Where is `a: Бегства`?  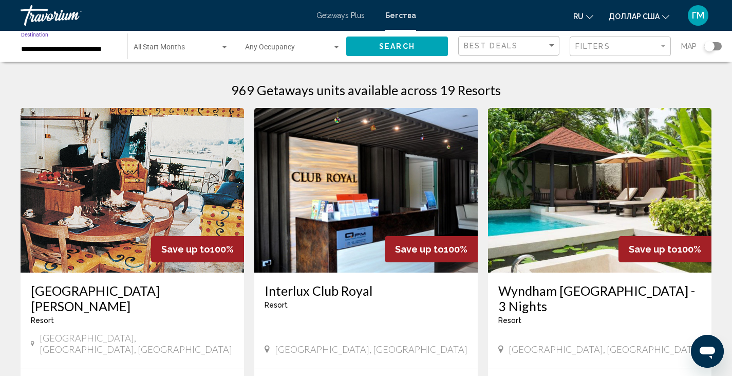 a: Бегства is located at coordinates (401, 15).